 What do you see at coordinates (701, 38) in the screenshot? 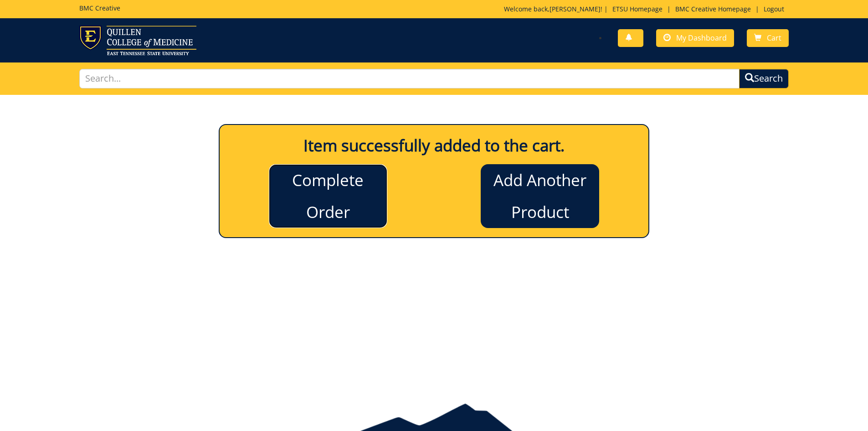
I see `span: My Dashboard` at bounding box center [701, 38].